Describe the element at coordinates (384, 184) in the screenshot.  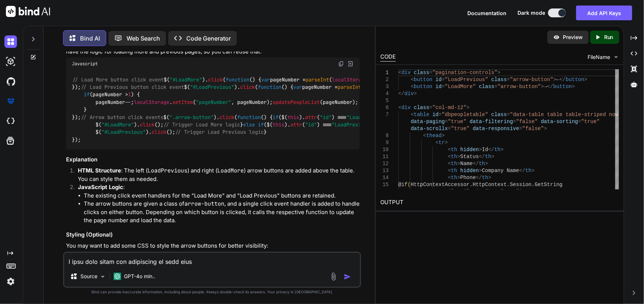
I see `div: 15` at that location.